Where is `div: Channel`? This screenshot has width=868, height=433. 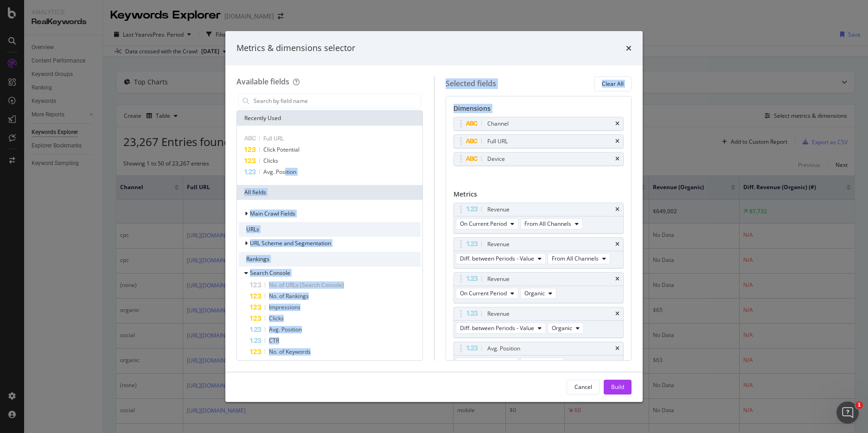 div: Channel is located at coordinates (498, 124).